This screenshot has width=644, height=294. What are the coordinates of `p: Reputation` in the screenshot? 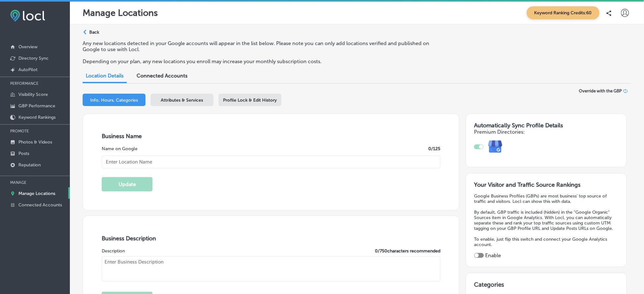 It's located at (29, 165).